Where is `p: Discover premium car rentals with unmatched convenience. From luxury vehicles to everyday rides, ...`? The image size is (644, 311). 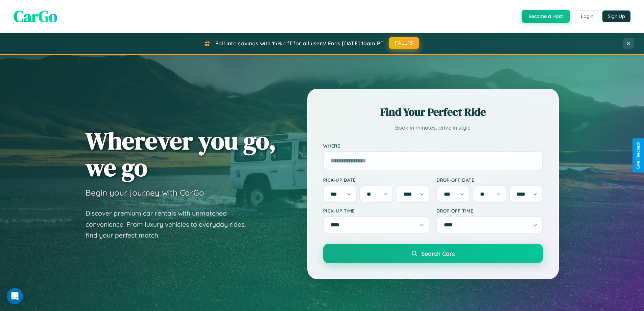
p: Discover premium car rentals with unmatched convenience. From luxury vehicles to everyday rides, ... is located at coordinates (170, 224).